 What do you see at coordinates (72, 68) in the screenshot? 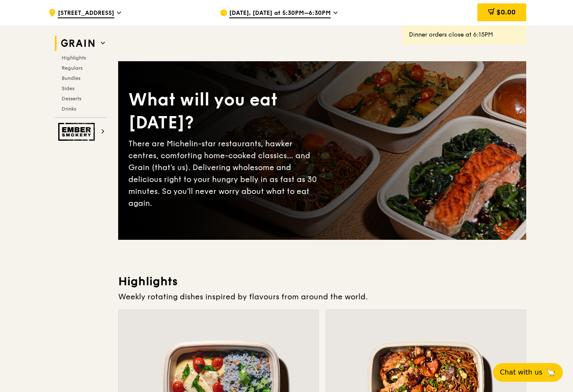
I see `span: Regulars` at bounding box center [72, 68].